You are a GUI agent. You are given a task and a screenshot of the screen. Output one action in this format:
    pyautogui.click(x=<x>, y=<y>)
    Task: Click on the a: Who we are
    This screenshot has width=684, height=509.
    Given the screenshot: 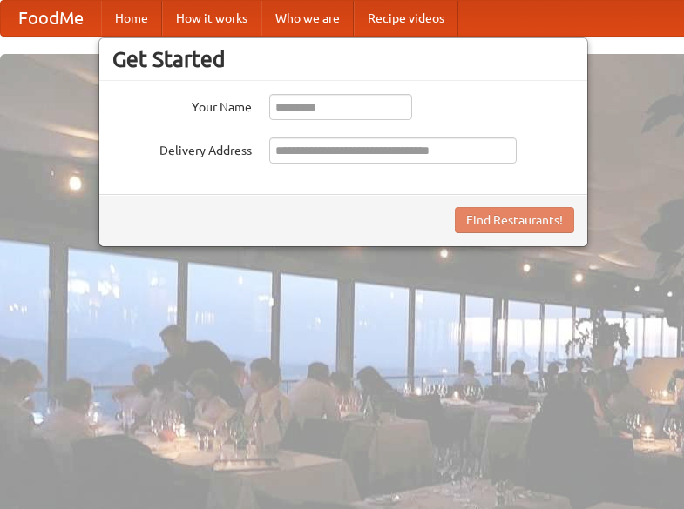 What is the action you would take?
    pyautogui.click(x=307, y=18)
    